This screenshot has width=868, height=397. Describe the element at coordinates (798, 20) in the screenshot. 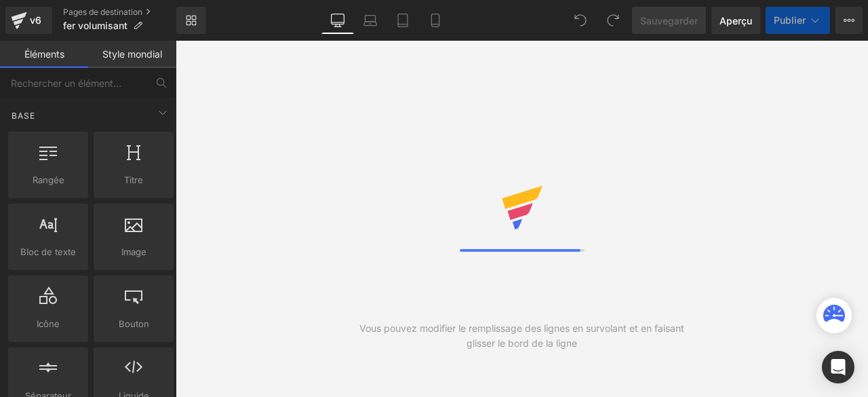

I see `button: Publier` at that location.